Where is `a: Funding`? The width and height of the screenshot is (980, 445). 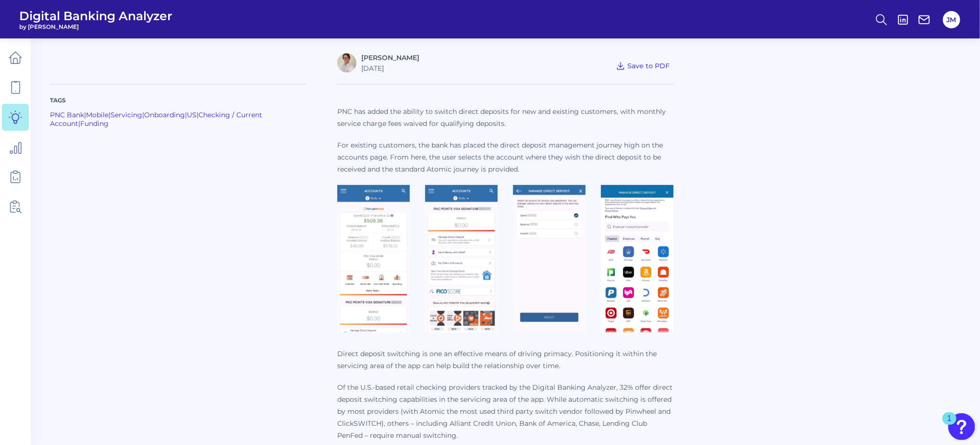 a: Funding is located at coordinates (94, 123).